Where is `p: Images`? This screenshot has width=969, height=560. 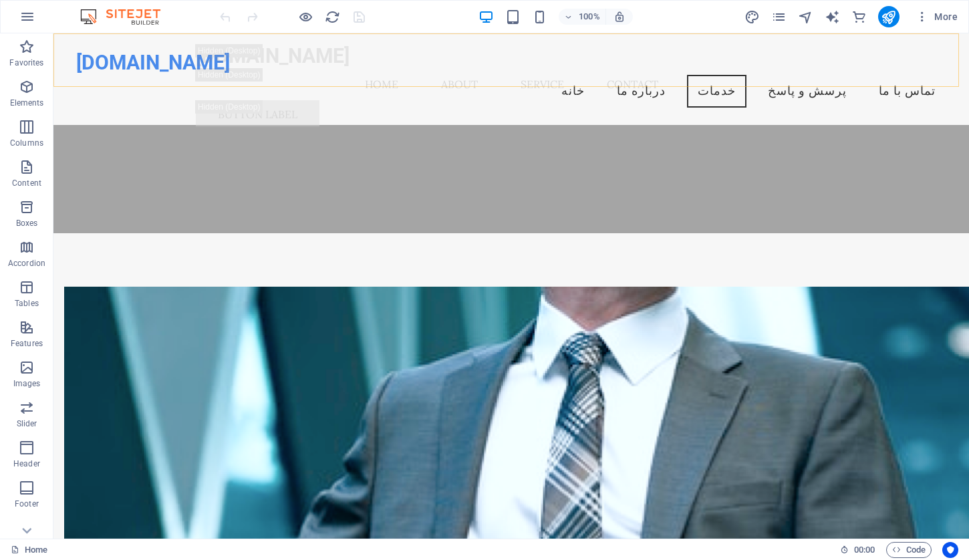
p: Images is located at coordinates (27, 383).